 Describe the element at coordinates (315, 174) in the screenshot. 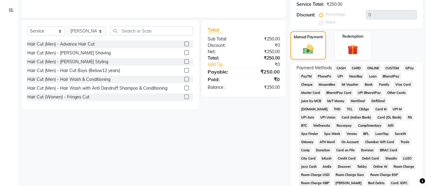

I see `span: Room Charge USD` at that location.